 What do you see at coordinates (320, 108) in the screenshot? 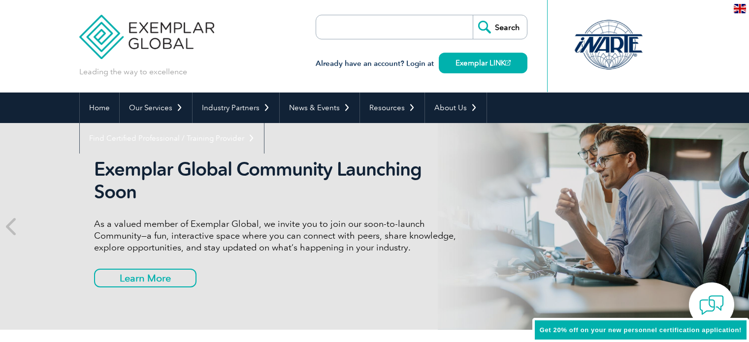
I see `a: News & Events` at bounding box center [320, 108].